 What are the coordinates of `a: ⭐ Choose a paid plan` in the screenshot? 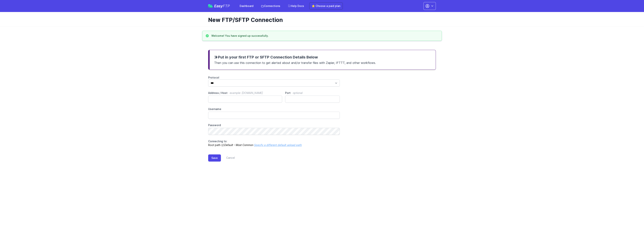 It's located at (326, 6).